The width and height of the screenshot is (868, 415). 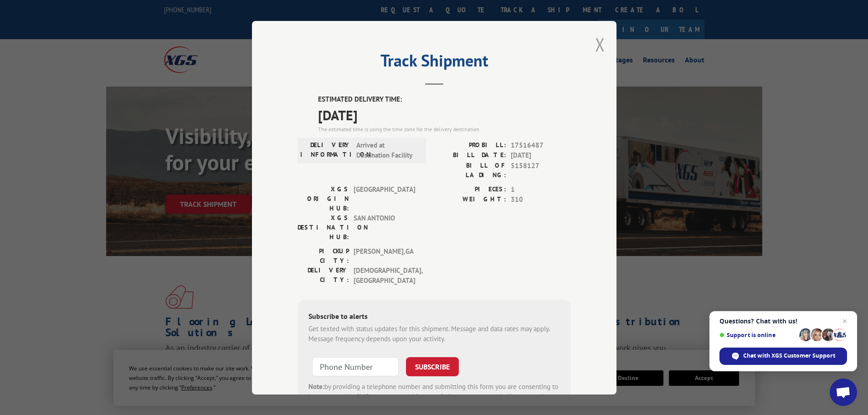 What do you see at coordinates (444, 99) in the screenshot?
I see `label: ESTIMATED DELIVERY TIME:` at bounding box center [444, 99].